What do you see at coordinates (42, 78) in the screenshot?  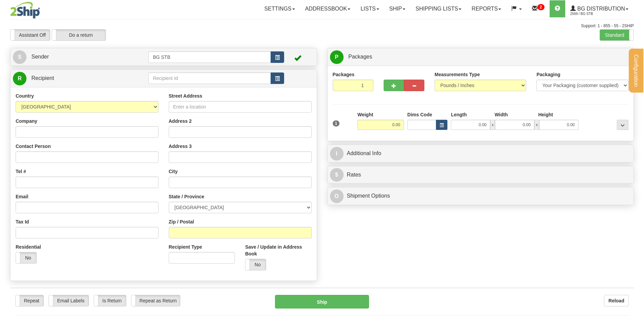 I see `span: Recipient` at bounding box center [42, 78].